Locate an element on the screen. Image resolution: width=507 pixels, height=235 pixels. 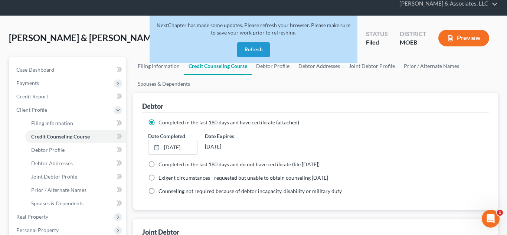
div: Filed is located at coordinates (376, 42).